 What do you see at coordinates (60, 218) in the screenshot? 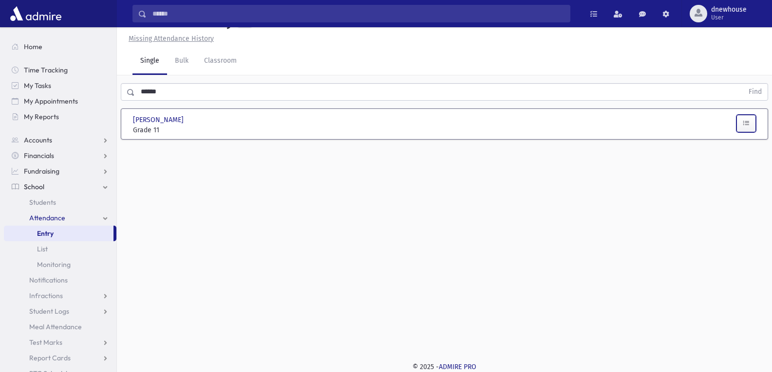
I see `a: Attendance` at bounding box center [60, 218].